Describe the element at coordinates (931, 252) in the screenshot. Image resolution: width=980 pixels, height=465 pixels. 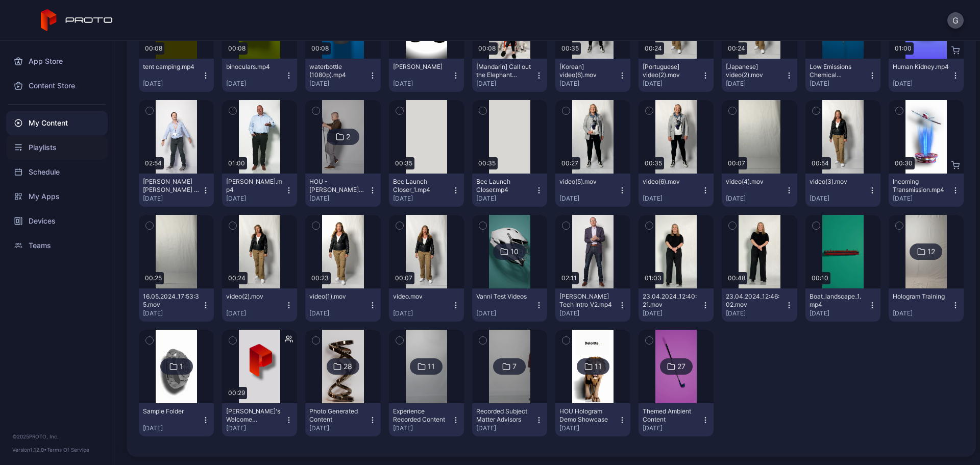
I see `div: 12` at that location.